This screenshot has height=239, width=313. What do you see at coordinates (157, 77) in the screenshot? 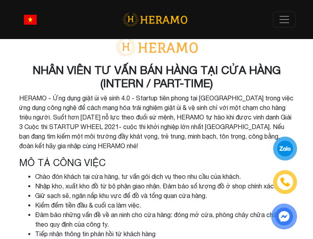
I see `h3: NHÂN VIÊN TƯ VẤN BÁN HÀNG TẠI CỬA HÀNG (INTERN / PART-TIME)` at bounding box center [157, 77].